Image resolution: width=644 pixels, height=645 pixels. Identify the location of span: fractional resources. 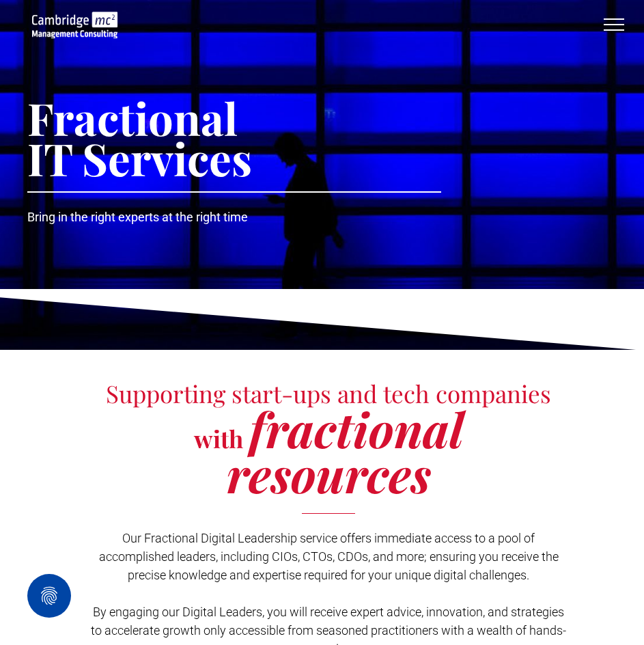
(345, 450).